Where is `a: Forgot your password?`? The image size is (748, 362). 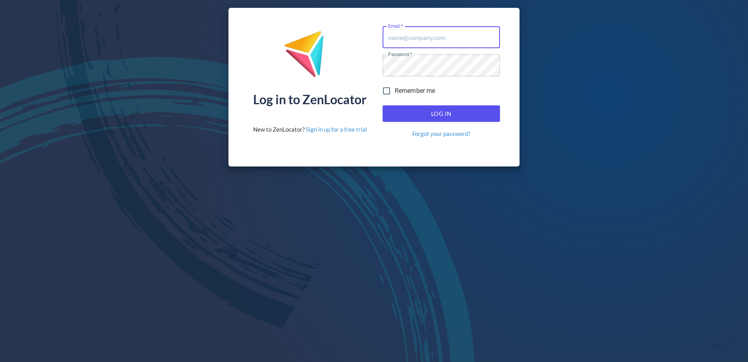 a: Forgot your password? is located at coordinates (442, 133).